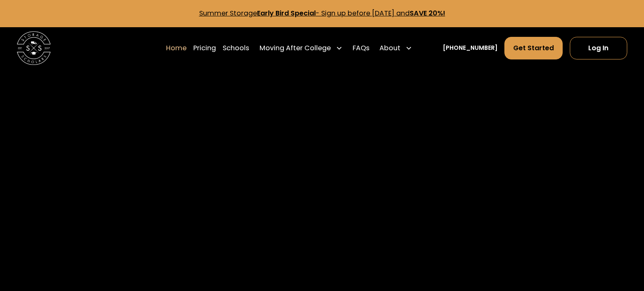 The image size is (644, 291). What do you see at coordinates (598, 48) in the screenshot?
I see `a: Log In` at bounding box center [598, 48].